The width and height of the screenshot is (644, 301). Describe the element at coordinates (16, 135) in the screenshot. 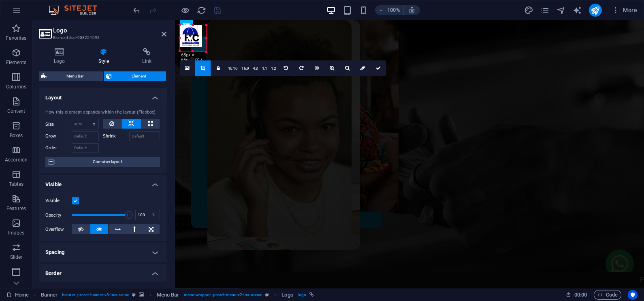

I see `p: Boxes` at that location.